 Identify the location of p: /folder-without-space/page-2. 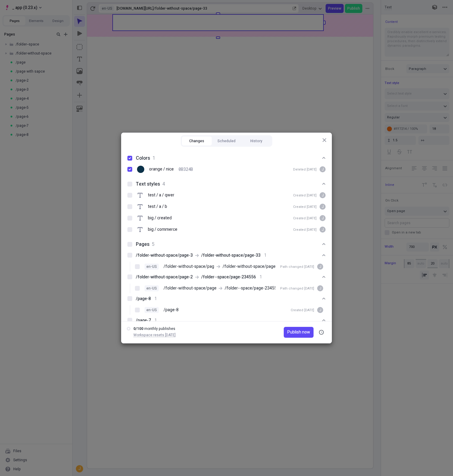
(189, 288).